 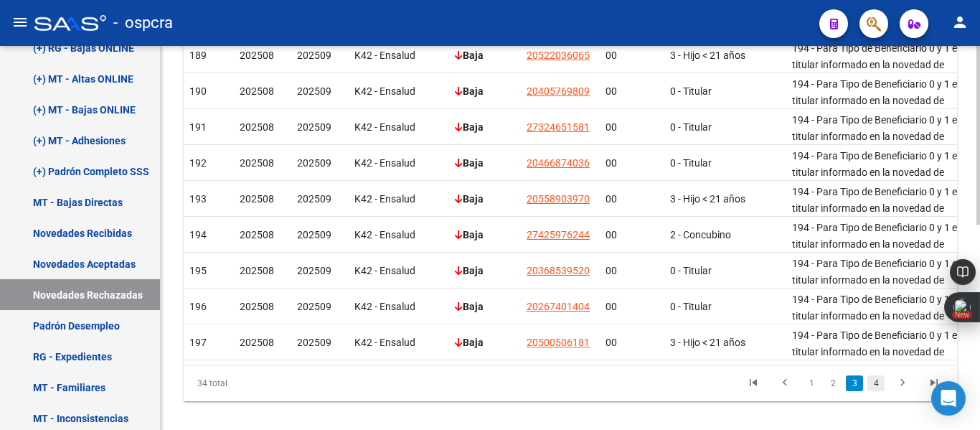 I want to click on a: go to previous page, so click(x=785, y=383).